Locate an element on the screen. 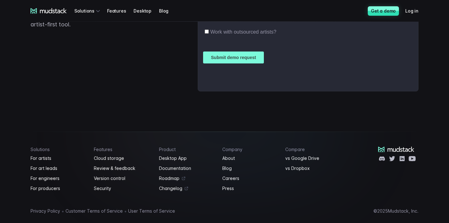  span: Job title is located at coordinates (114, 29).